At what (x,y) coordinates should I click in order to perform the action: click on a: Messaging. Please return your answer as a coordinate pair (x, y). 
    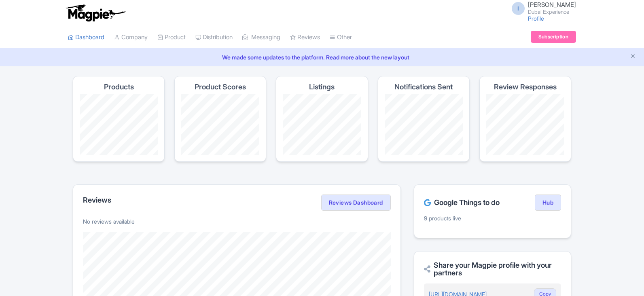
    Looking at the image, I should click on (261, 37).